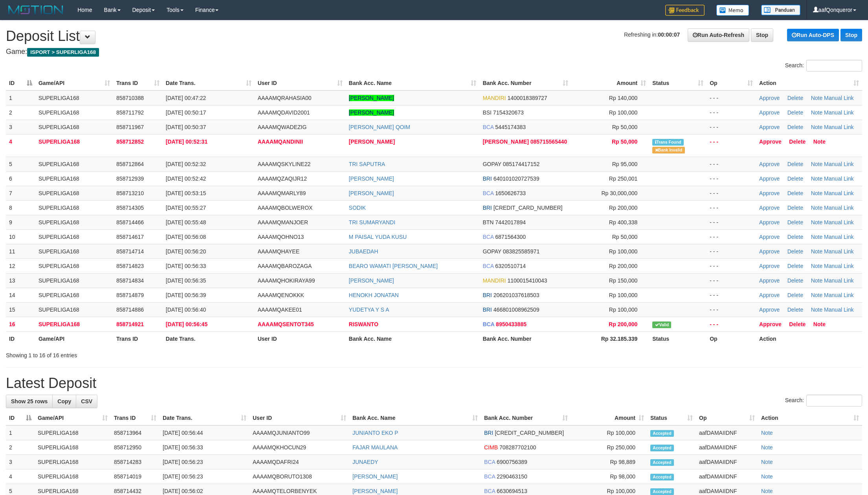  What do you see at coordinates (527, 281) in the screenshot?
I see `span: Copy 1100015410043 to clipboard` at bounding box center [527, 281].